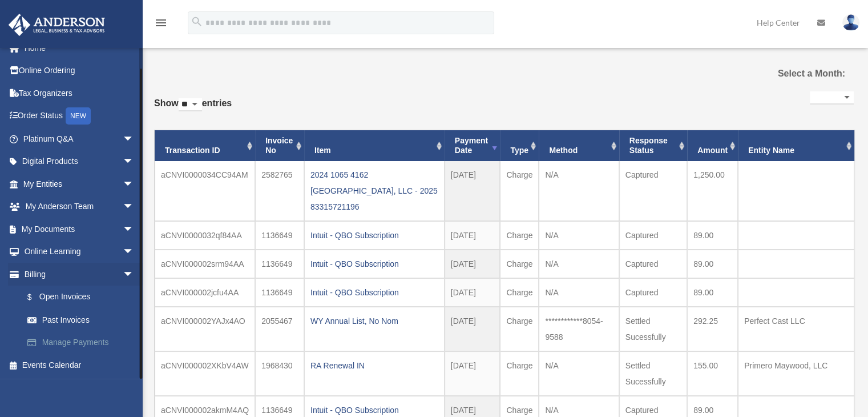 The width and height of the screenshot is (868, 417). Describe the element at coordinates (79, 207) in the screenshot. I see `a: My Anderson Teamarrow_drop_down` at that location.